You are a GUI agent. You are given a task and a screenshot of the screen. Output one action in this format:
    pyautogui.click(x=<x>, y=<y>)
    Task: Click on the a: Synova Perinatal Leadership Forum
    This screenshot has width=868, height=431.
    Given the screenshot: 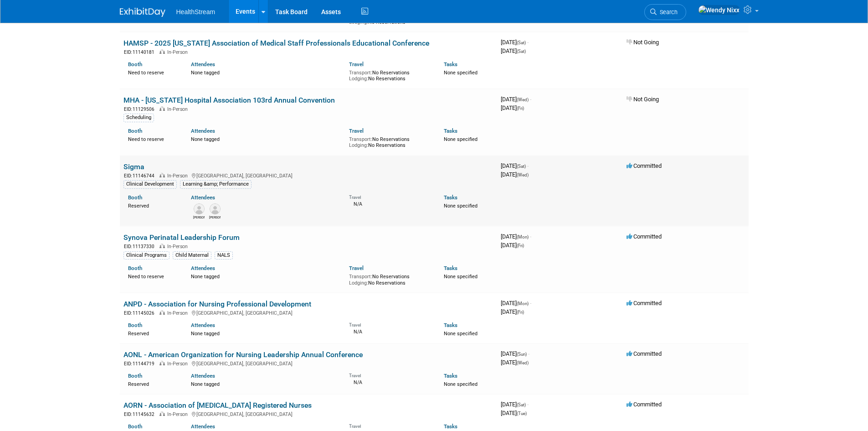 What is the action you would take?
    pyautogui.click(x=181, y=237)
    